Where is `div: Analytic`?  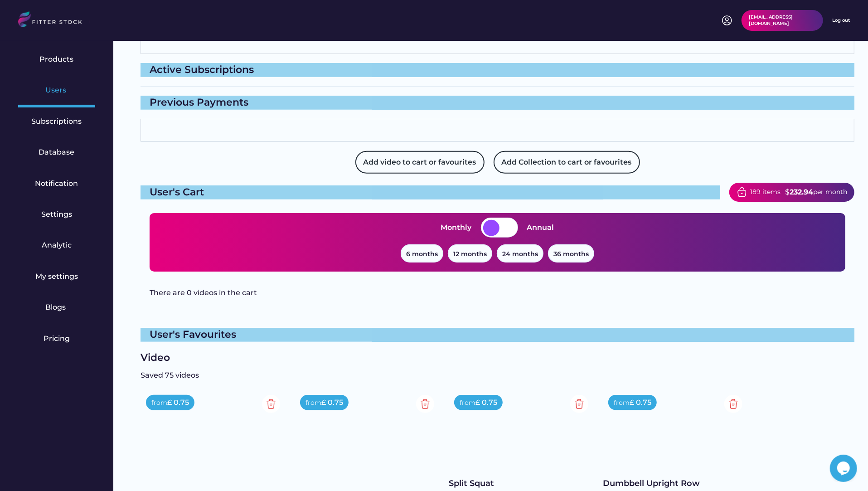
div: Analytic is located at coordinates (57, 246).